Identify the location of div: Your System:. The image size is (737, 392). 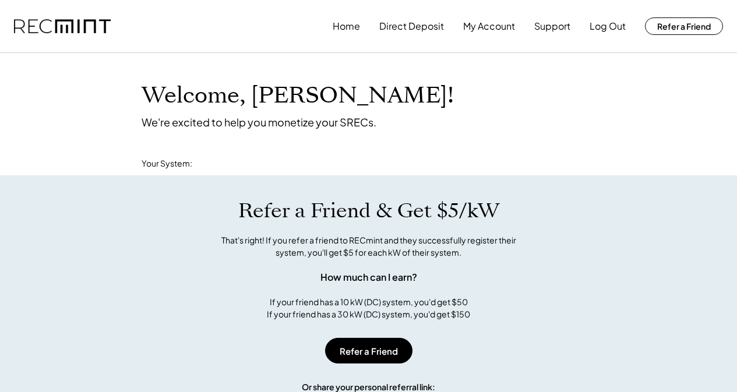
(167, 164).